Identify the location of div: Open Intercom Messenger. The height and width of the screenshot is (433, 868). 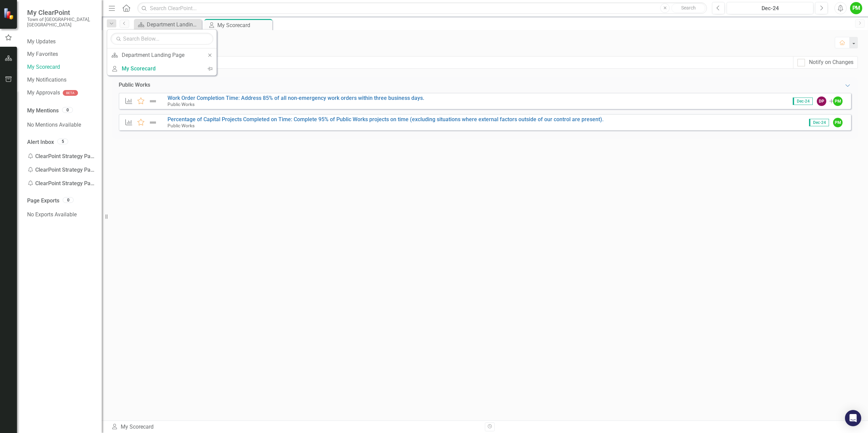
(853, 418).